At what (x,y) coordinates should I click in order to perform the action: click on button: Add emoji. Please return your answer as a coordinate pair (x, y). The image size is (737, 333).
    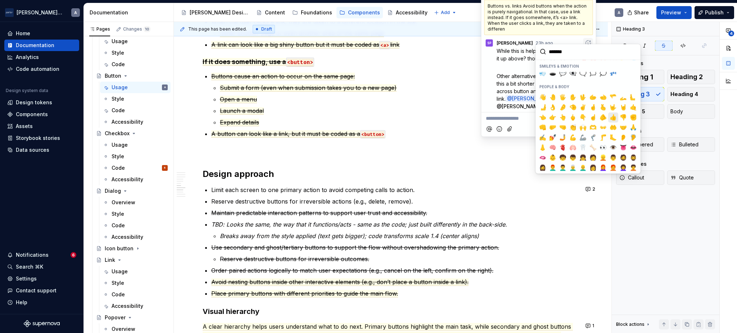
    Looking at the image, I should click on (499, 129).